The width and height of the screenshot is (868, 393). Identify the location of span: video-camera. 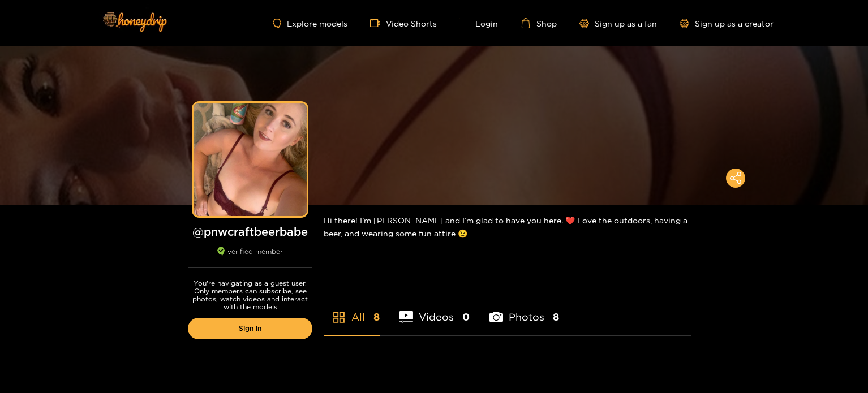
(378, 23).